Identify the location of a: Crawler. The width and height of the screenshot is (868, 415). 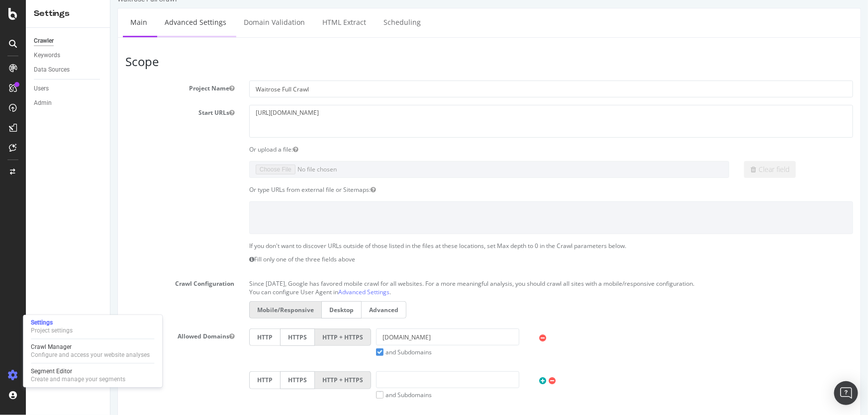
(68, 41).